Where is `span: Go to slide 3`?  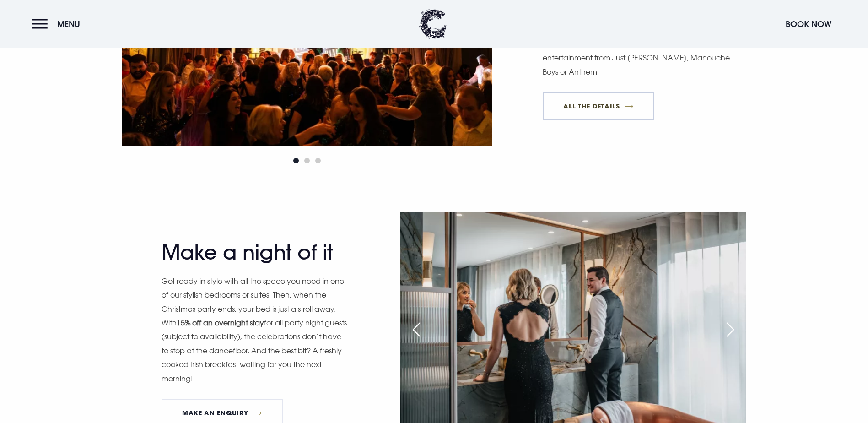
span: Go to slide 3 is located at coordinates (318, 161).